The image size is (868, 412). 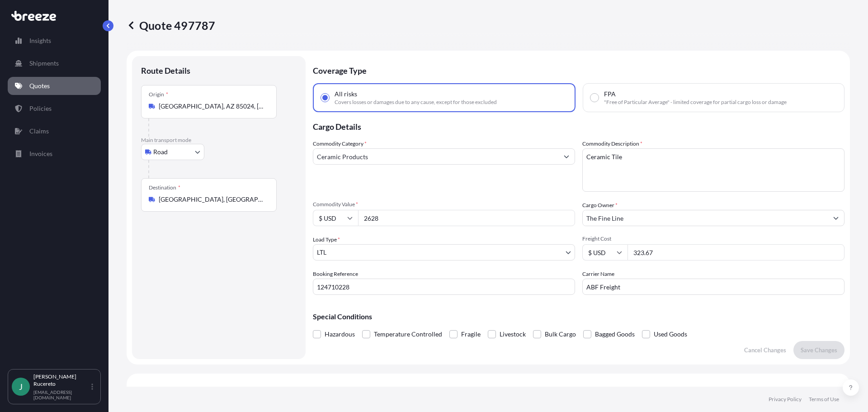 What do you see at coordinates (171, 25) in the screenshot?
I see `p: Quote 497787` at bounding box center [171, 25].